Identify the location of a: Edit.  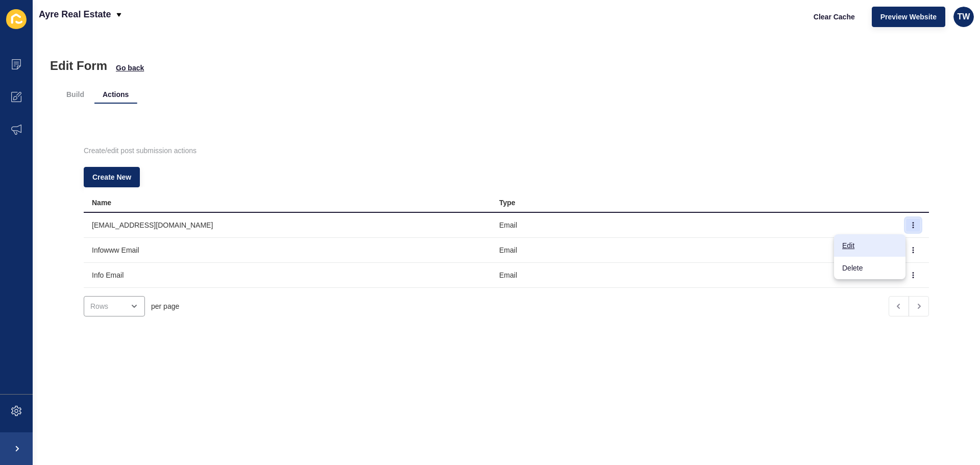
(870, 245).